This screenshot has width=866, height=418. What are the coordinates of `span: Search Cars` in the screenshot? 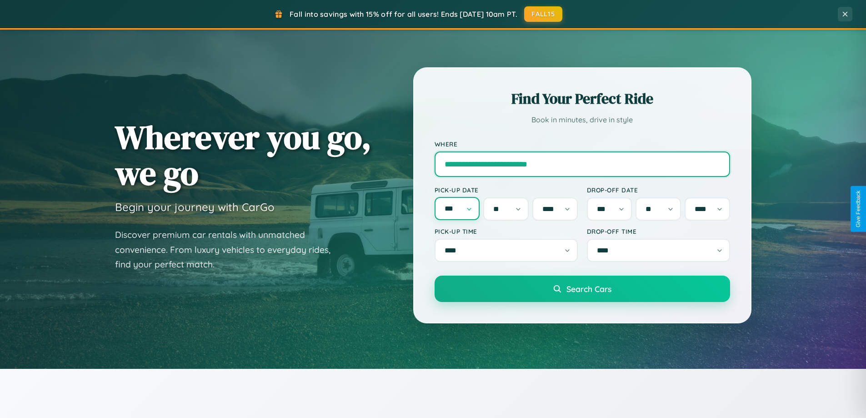 It's located at (589, 289).